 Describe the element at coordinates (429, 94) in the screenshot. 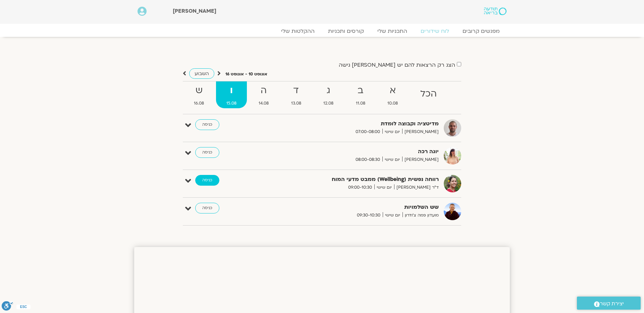

I see `strong: הכל` at that location.